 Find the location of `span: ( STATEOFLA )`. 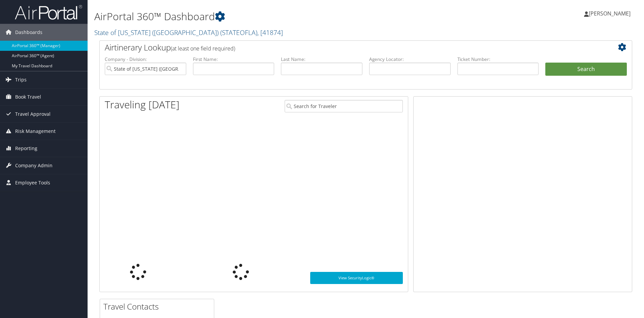

span: ( STATEOFLA ) is located at coordinates (239, 32).